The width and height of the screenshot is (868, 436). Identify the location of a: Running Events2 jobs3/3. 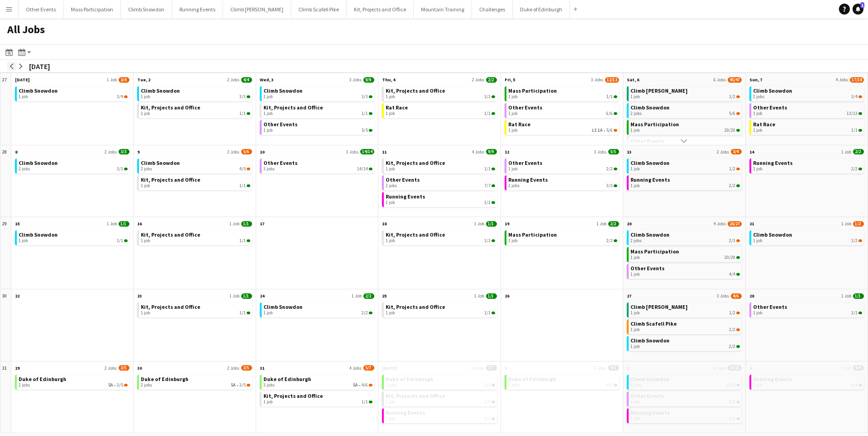
(562, 182).